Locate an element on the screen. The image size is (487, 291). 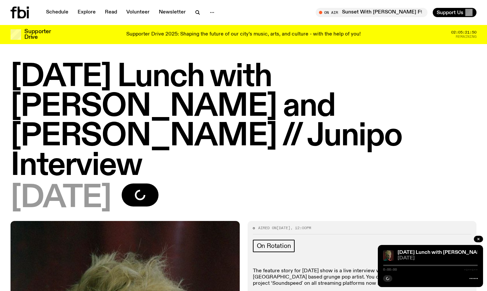
span: On Rotation is located at coordinates (274, 246).